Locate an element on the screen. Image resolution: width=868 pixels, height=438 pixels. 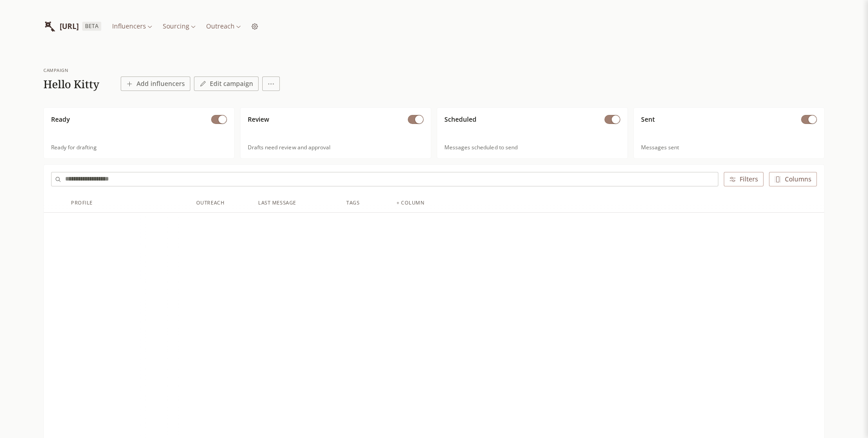
div: campaign is located at coordinates (71, 70).